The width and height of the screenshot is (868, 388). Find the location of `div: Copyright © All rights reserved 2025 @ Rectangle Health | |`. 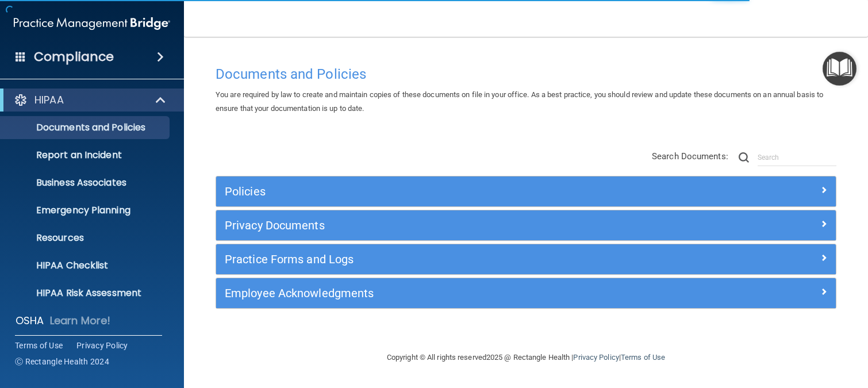

div: Copyright © All rights reserved 2025 @ Rectangle Health | | is located at coordinates (527, 358).